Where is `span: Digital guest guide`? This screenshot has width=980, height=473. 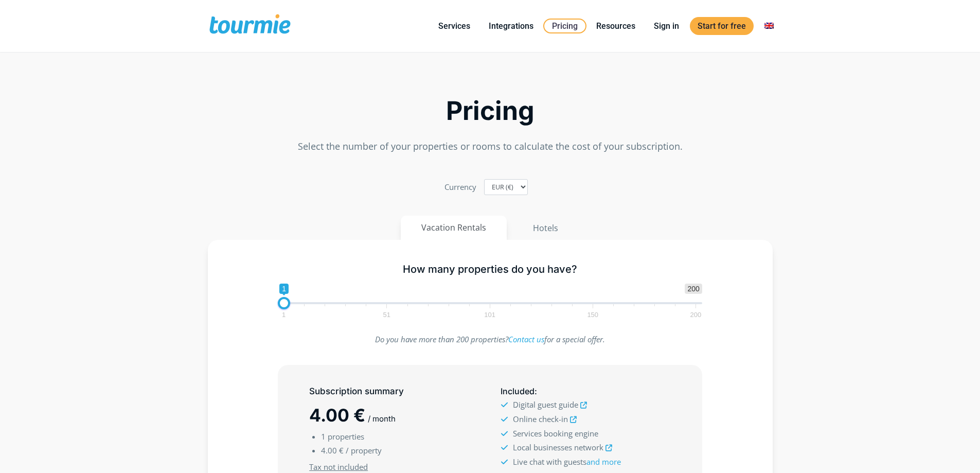 span: Digital guest guide is located at coordinates (545, 404).